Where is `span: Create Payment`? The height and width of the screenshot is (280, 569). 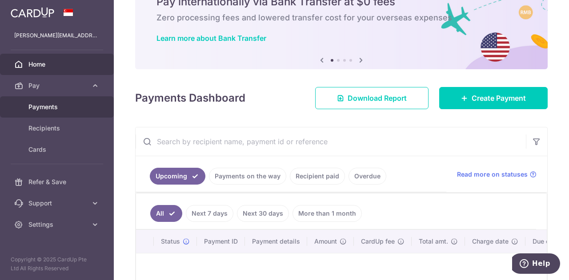 span: Create Payment is located at coordinates (499, 98).